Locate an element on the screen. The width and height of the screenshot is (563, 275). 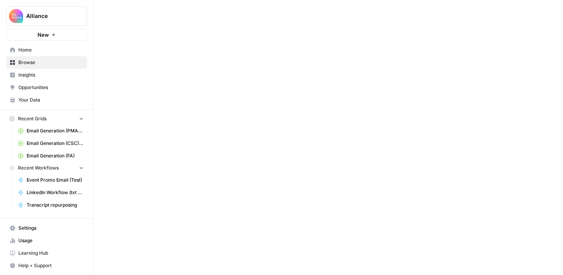
a: Home is located at coordinates (47, 50).